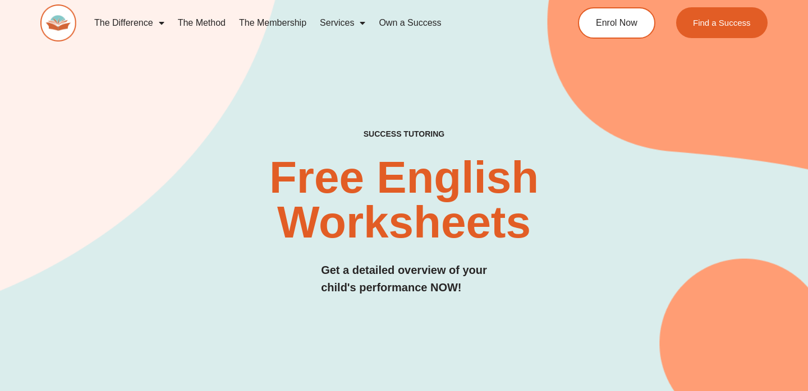 The image size is (808, 391). Describe the element at coordinates (129, 23) in the screenshot. I see `a: The Difference` at that location.